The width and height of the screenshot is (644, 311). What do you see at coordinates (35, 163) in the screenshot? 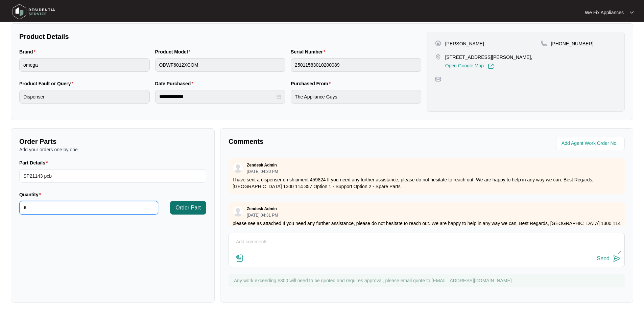
I see `label: Part Details` at bounding box center [35, 163].